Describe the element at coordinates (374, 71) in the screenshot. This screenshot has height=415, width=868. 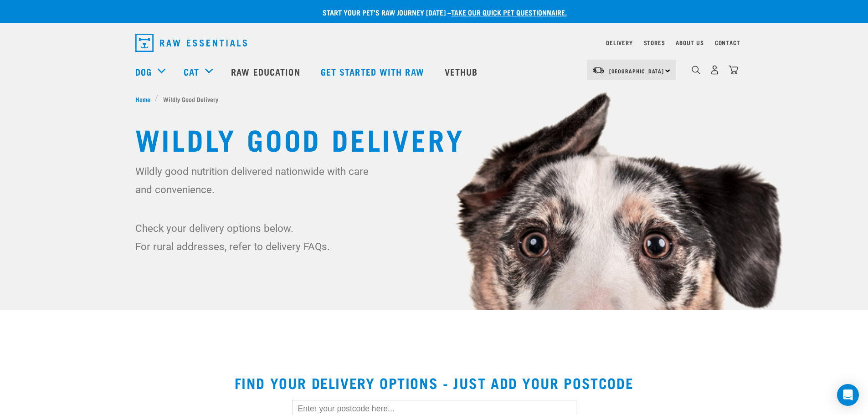
I see `a: Get started with Raw` at that location.